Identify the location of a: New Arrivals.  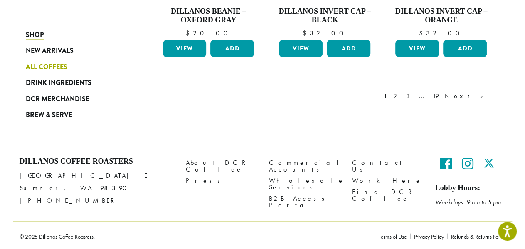
(76, 50).